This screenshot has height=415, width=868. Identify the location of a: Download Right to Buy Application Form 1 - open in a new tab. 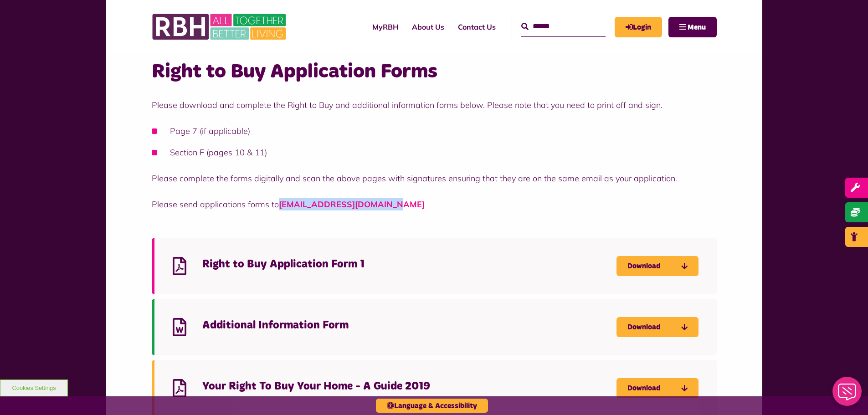
(657, 266).